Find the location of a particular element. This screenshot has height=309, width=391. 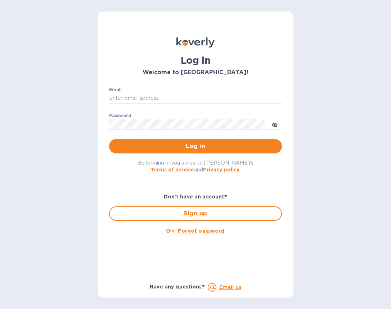

u: Forgot password is located at coordinates (201, 231).